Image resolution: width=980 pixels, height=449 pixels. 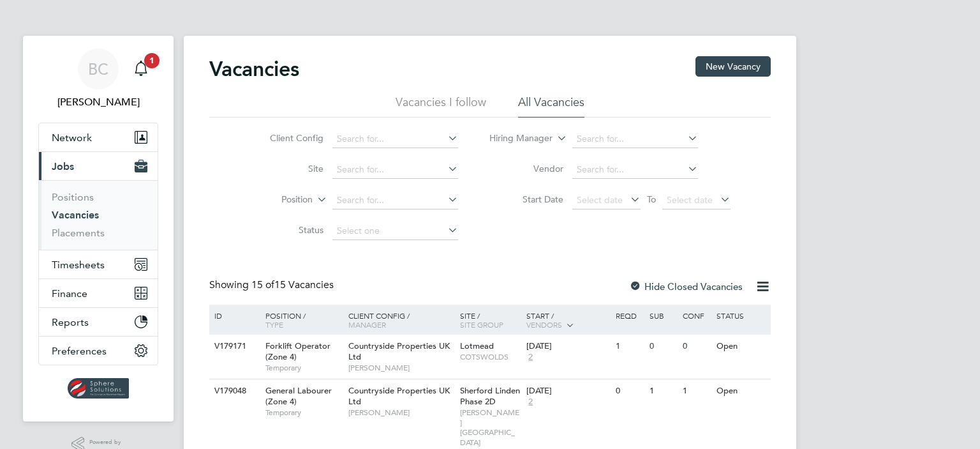 What do you see at coordinates (234, 346) in the screenshot?
I see `div: V179171` at bounding box center [234, 346].